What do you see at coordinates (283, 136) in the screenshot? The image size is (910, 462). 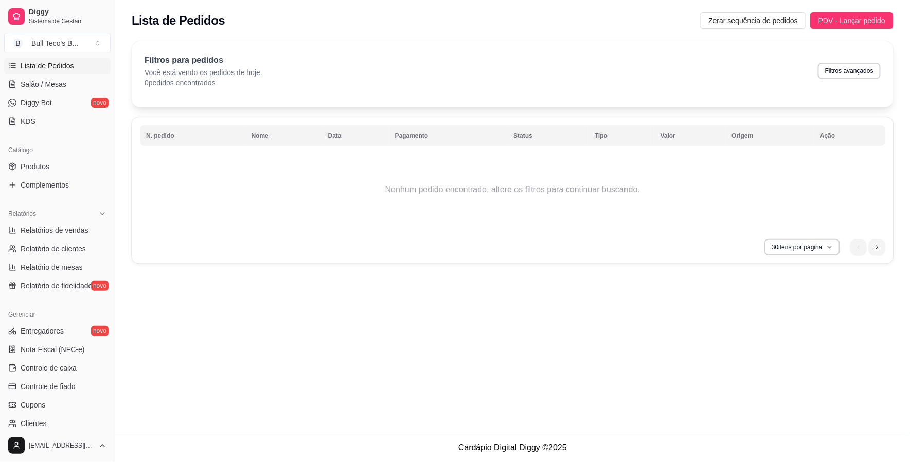 I see `th: Nome` at bounding box center [283, 136].